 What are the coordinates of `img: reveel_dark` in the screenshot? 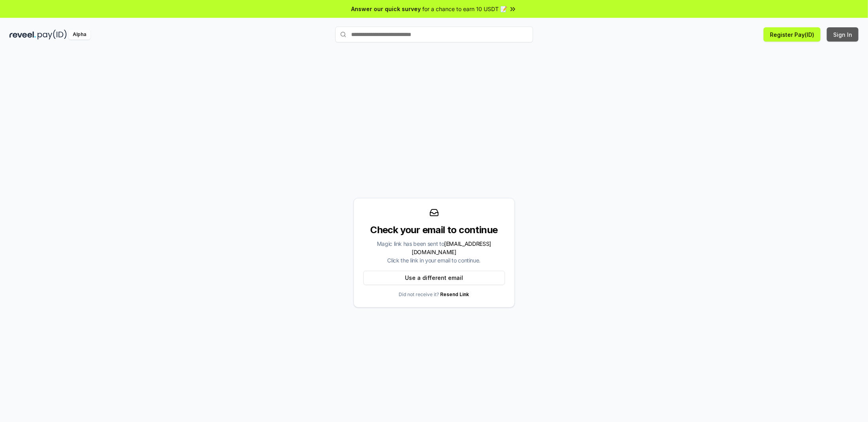 It's located at (23, 35).